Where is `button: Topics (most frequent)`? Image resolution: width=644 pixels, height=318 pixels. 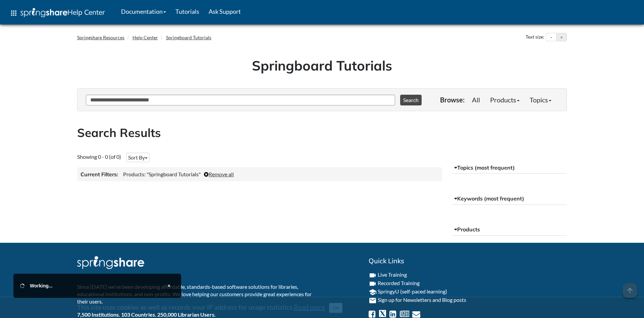 button: Topics (most frequent) is located at coordinates (509, 168).